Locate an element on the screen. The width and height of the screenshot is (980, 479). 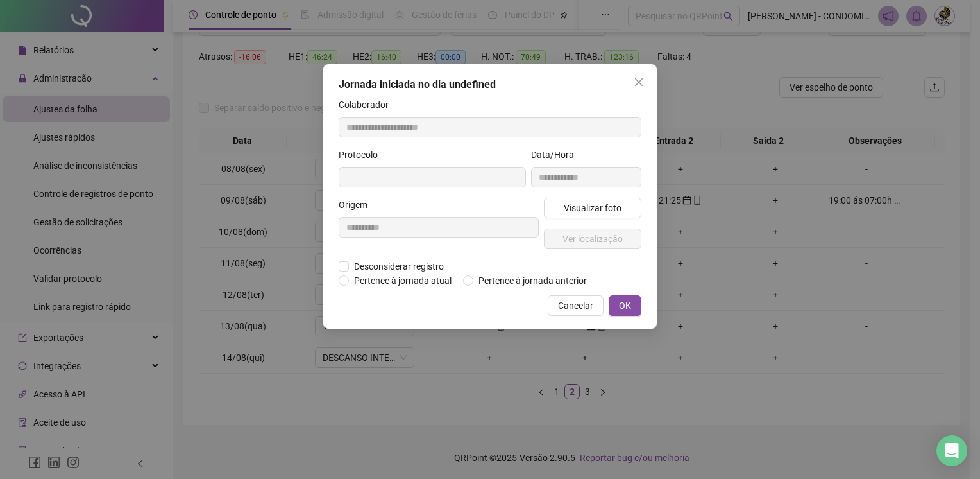
span: close is located at coordinates (639, 82).